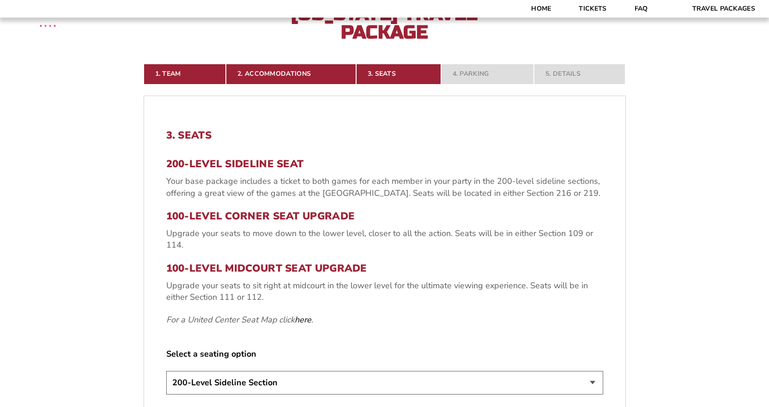 This screenshot has width=769, height=407. I want to click on a: 1. Team, so click(185, 74).